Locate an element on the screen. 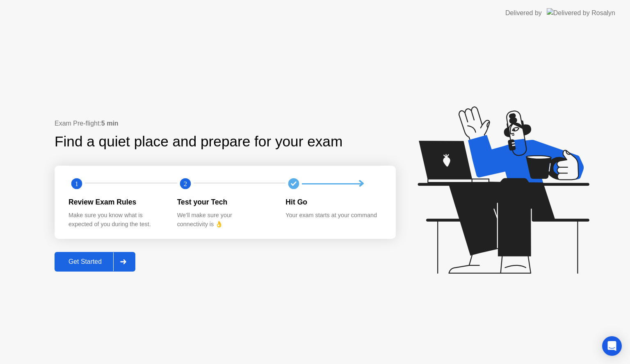  div: Delivered by is located at coordinates (523, 13).